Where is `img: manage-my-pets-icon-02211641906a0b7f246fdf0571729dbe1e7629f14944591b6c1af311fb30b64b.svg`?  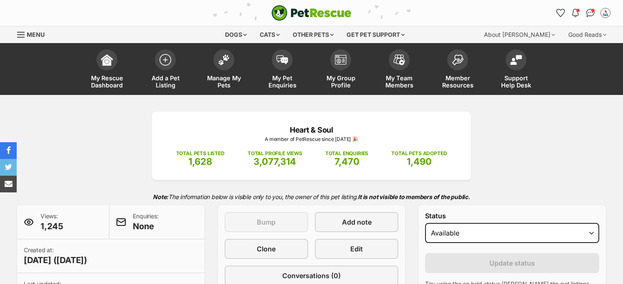
img: manage-my-pets-icon-02211641906a0b7f246fdf0571729dbe1e7629f14944591b6c1af311fb30b64b.svg is located at coordinates (224, 60).